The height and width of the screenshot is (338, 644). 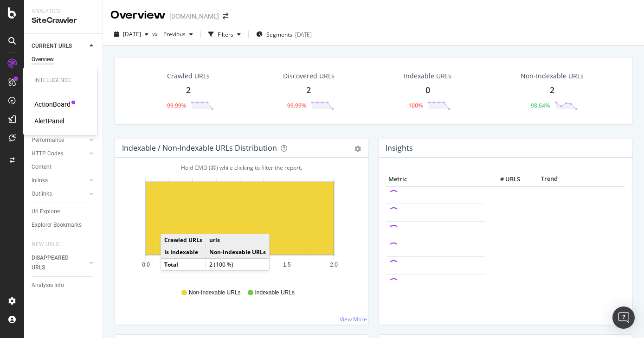 I want to click on div: Url Explorer, so click(x=46, y=211).